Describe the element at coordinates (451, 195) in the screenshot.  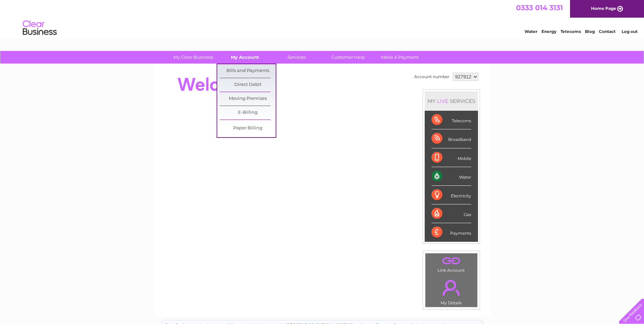
I see `div: Electricity` at that location.